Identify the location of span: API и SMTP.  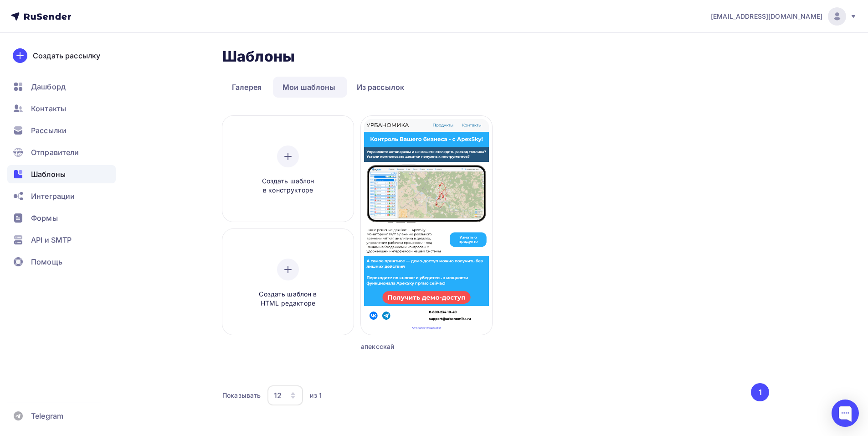
(51, 240).